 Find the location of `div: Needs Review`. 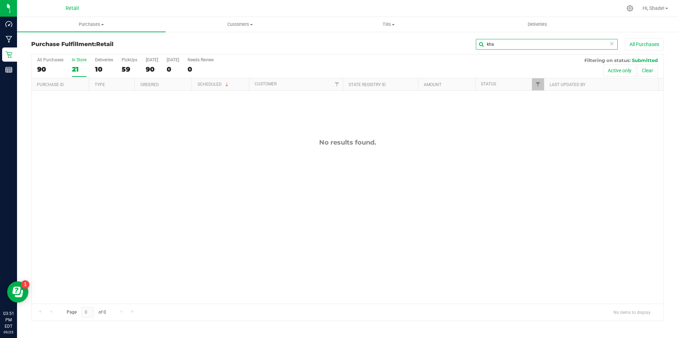

div: Needs Review is located at coordinates (201, 60).